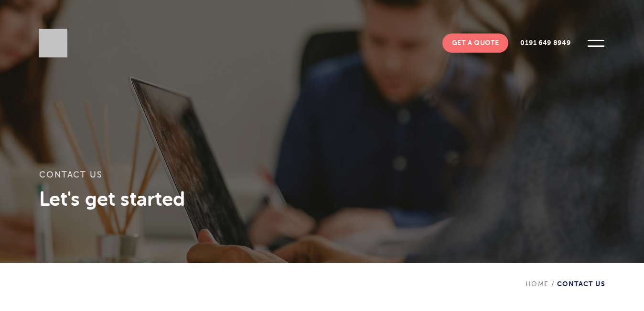  What do you see at coordinates (53, 43) in the screenshot?
I see `img: Sleeky Web Design Newcastle` at bounding box center [53, 43].